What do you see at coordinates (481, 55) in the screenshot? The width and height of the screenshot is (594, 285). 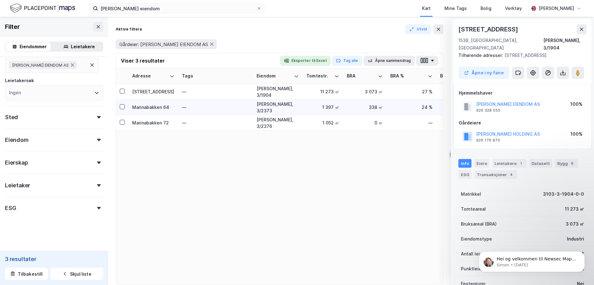 I see `span: Tilhørende adresser:` at bounding box center [481, 55].